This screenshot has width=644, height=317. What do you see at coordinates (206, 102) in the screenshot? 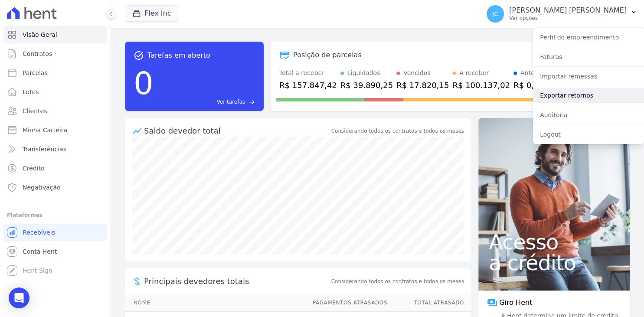
I see `a: Ver tarefas east` at bounding box center [206, 102].